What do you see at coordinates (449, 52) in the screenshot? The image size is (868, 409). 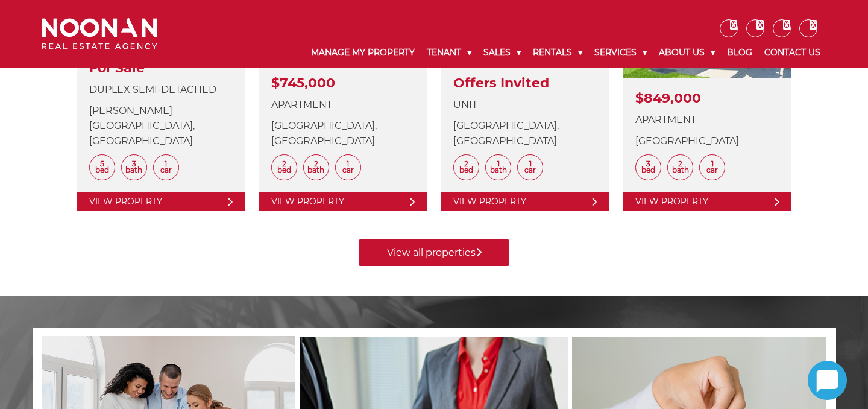 I see `a: Tenant` at bounding box center [449, 52].